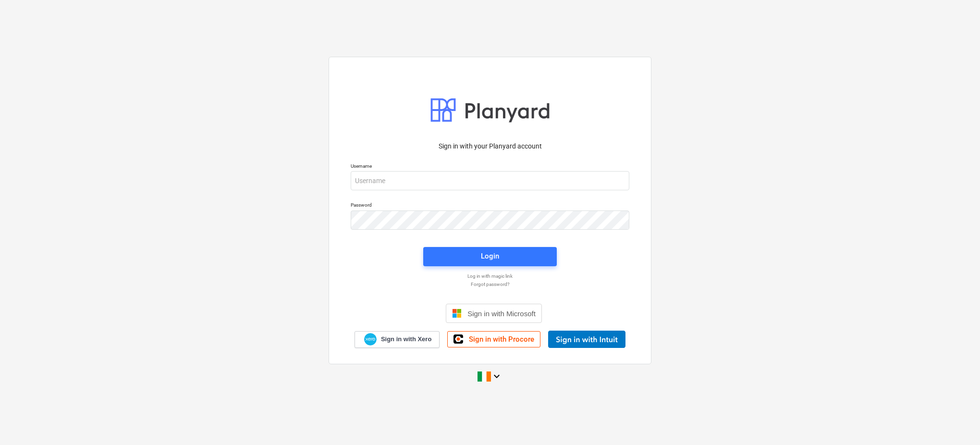  Describe the element at coordinates (456, 313) in the screenshot. I see `img: Microsoft logo` at that location.